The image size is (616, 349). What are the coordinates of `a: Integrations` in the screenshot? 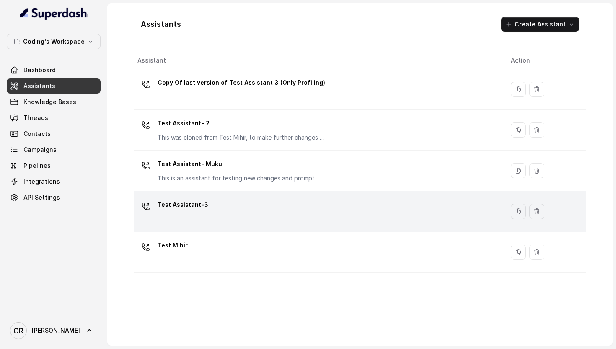 It's located at (54, 181).